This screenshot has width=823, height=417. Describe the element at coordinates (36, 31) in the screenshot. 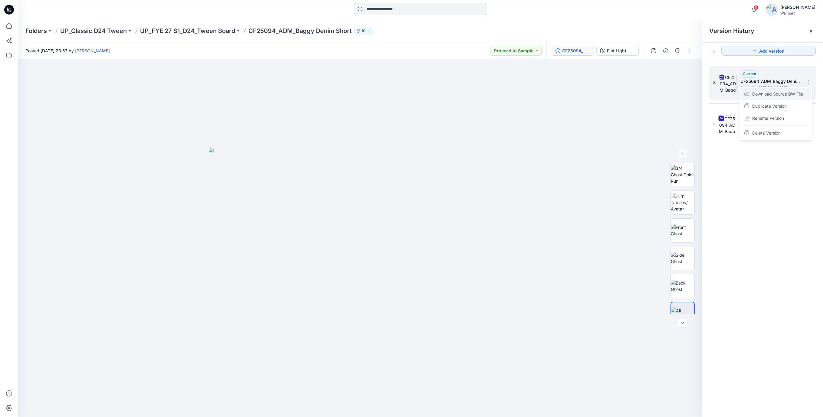

I see `p: Folders` at that location.